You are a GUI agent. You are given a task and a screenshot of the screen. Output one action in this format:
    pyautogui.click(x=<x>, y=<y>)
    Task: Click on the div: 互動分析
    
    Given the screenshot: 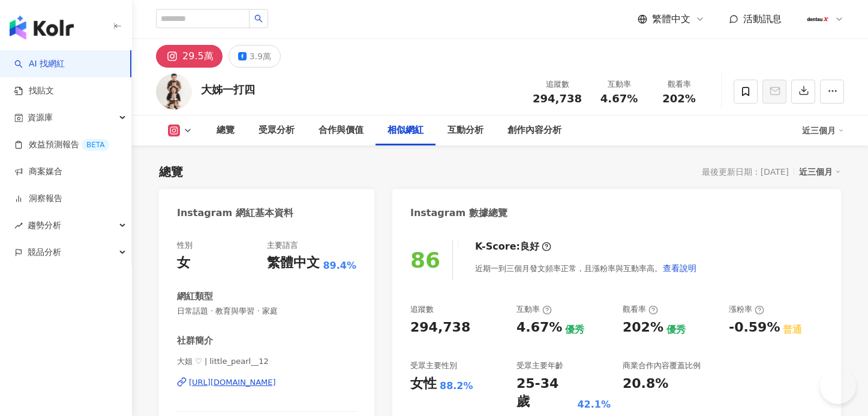 What is the action you would take?
    pyautogui.click(x=465, y=131)
    